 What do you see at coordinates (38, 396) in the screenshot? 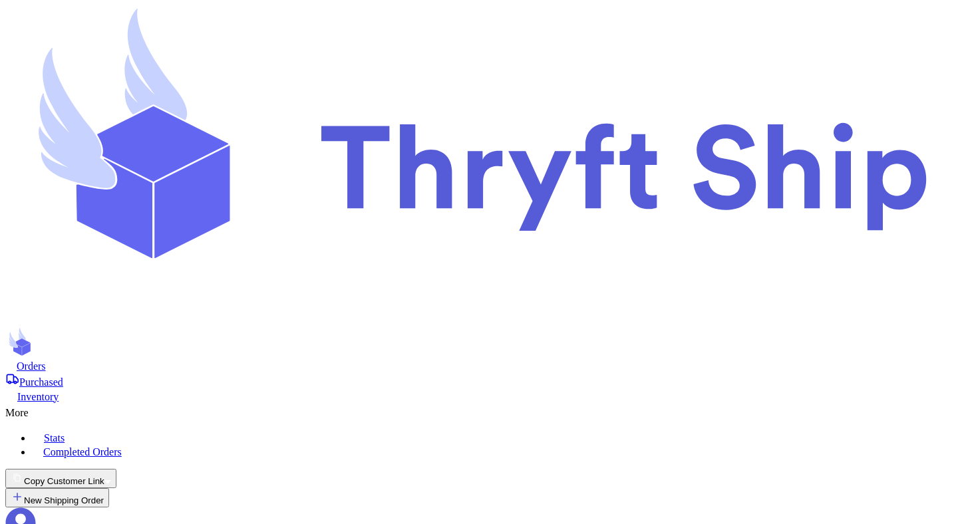
I see `span: Inventory` at bounding box center [38, 396].